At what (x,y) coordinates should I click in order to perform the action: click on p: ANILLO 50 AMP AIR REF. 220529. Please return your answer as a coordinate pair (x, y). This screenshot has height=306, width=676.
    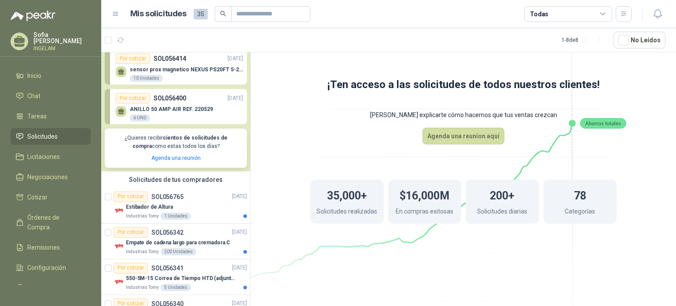
    Looking at the image, I should click on (171, 109).